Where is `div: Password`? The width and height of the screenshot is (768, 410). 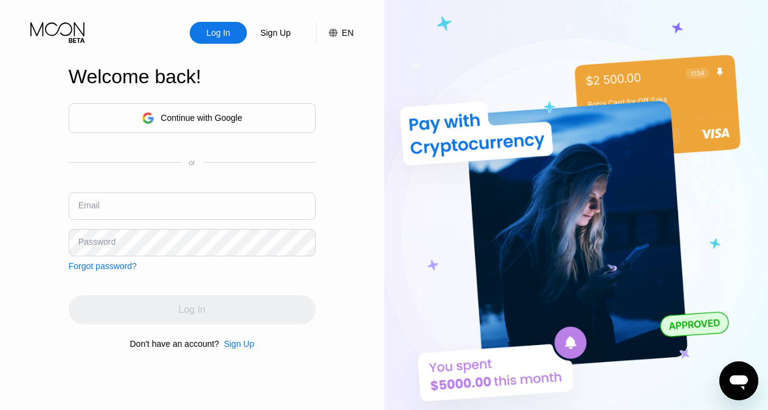
div: Password is located at coordinates (97, 242).